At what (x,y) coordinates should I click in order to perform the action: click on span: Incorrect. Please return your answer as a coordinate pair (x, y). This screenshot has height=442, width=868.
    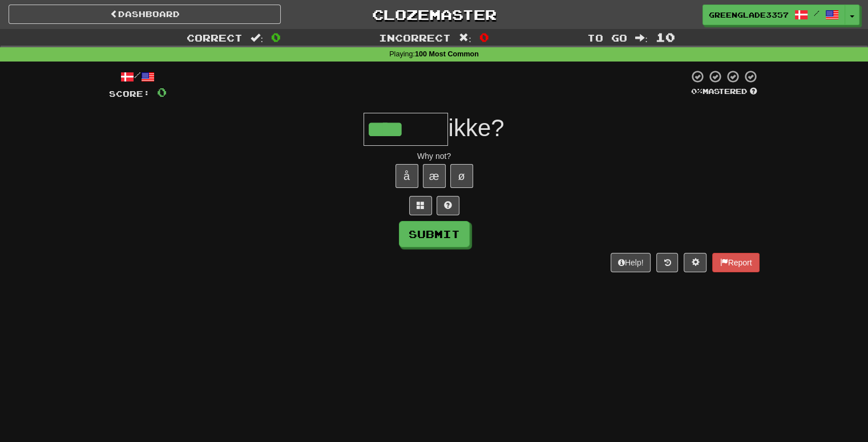
    Looking at the image, I should click on (415, 37).